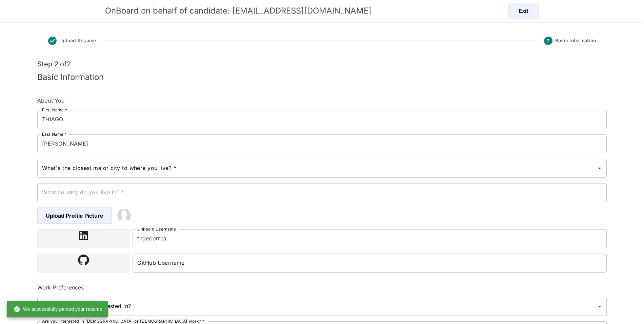  What do you see at coordinates (124, 216) in the screenshot?
I see `img: 2Q==` at bounding box center [124, 216].